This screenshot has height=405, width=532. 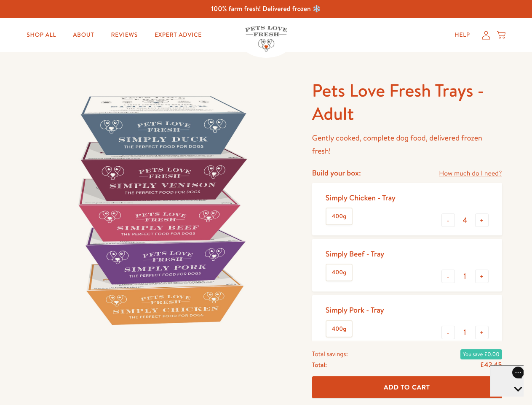 What do you see at coordinates (491, 365) in the screenshot?
I see `span: £42.45` at bounding box center [491, 365].